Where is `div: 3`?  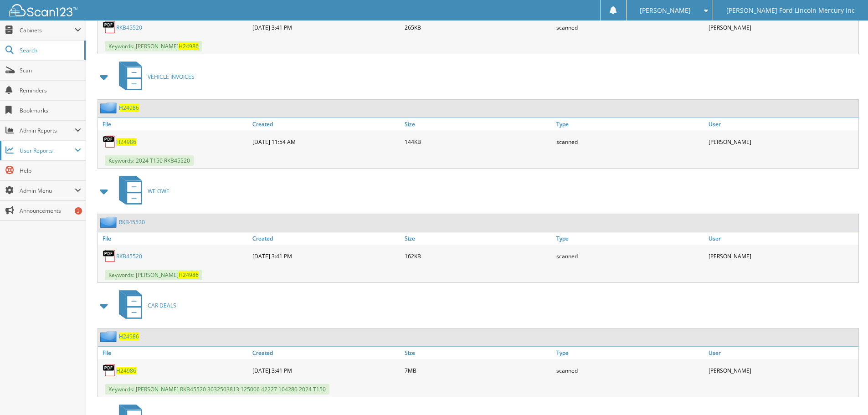
div: 3 is located at coordinates (78, 211).